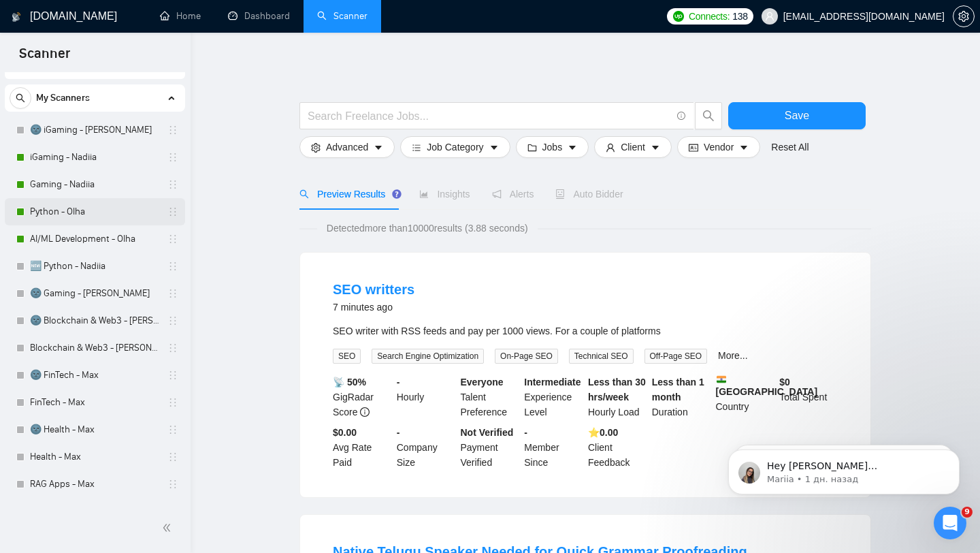 Image resolution: width=980 pixels, height=553 pixels. What do you see at coordinates (362, 447) in the screenshot?
I see `div: Avg Rate Paid` at bounding box center [362, 447].